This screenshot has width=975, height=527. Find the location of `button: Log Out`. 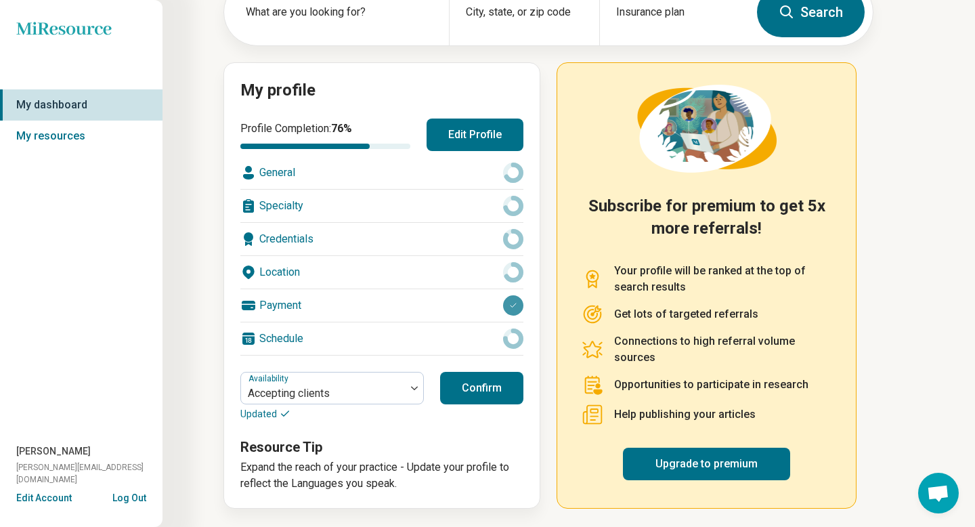

button: Log Out is located at coordinates (129, 497).